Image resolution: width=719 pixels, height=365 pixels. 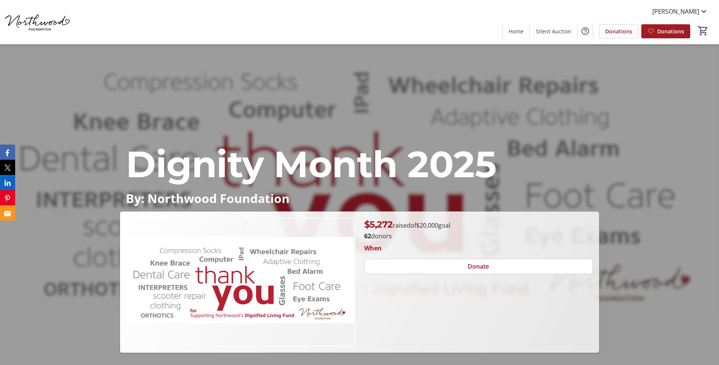 What do you see at coordinates (368, 236) in the screenshot?
I see `b: 62` at bounding box center [368, 236].